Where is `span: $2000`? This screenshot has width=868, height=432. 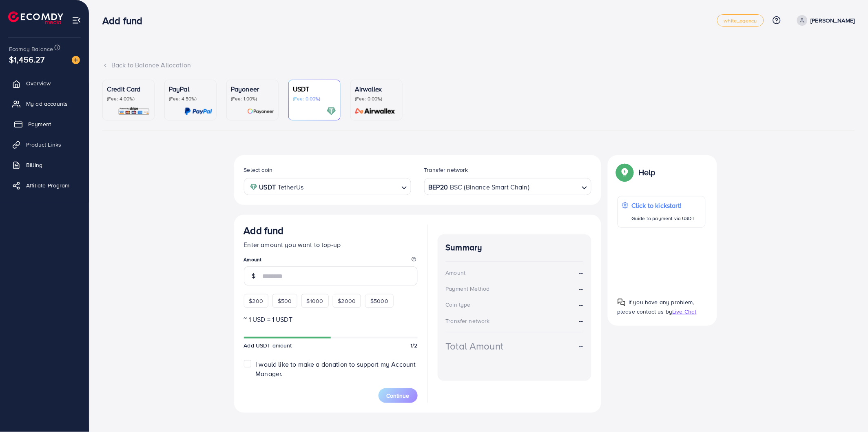 span: $2000 is located at coordinates (347, 301).